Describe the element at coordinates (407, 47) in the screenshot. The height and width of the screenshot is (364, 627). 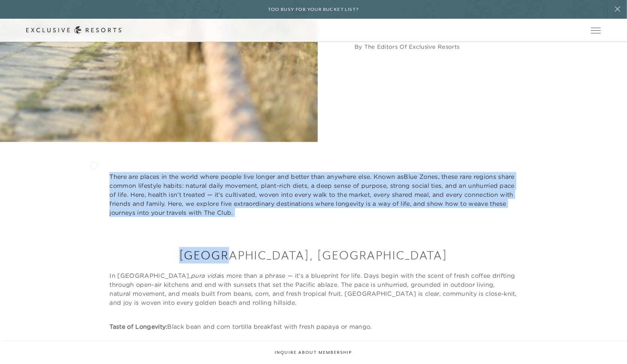
I see `address: By The Editors of Exclusive Resorts` at that location.